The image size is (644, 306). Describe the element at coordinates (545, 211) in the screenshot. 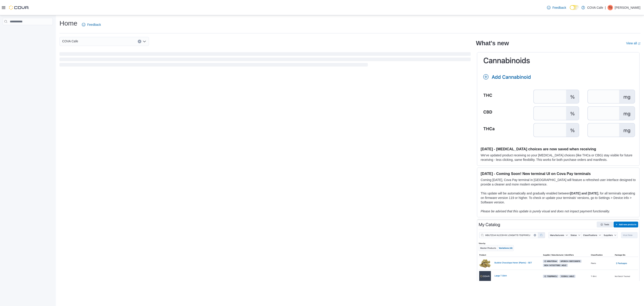

I see `em: Please be advised that this update is purely visual and does not impact payment functionality.` at that location.